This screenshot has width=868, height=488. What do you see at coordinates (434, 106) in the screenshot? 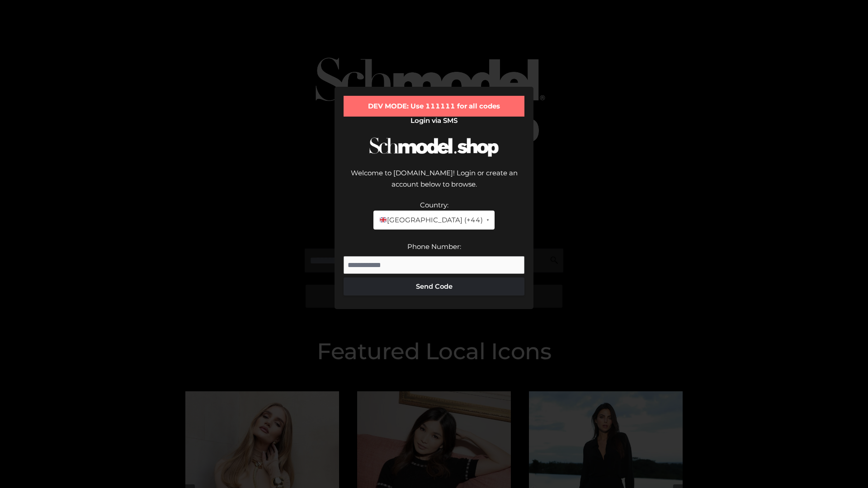
I see `div: DEV MODE: Use 111111 for all codes` at bounding box center [434, 106].